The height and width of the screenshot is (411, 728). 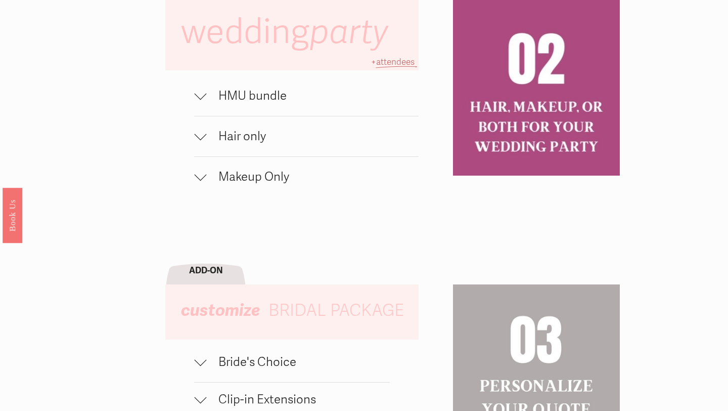 What do you see at coordinates (395, 62) in the screenshot?
I see `span: attendees` at bounding box center [395, 62].